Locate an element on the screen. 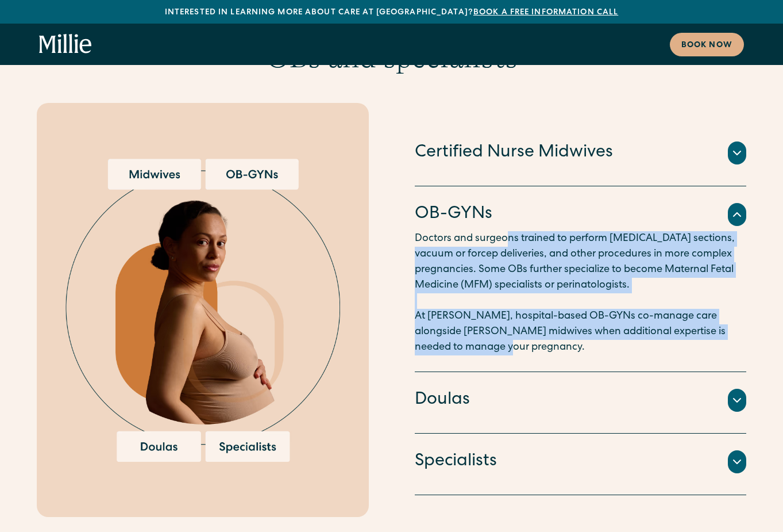 The height and width of the screenshot is (532, 783). h4: OB-GYNs is located at coordinates (453, 215).